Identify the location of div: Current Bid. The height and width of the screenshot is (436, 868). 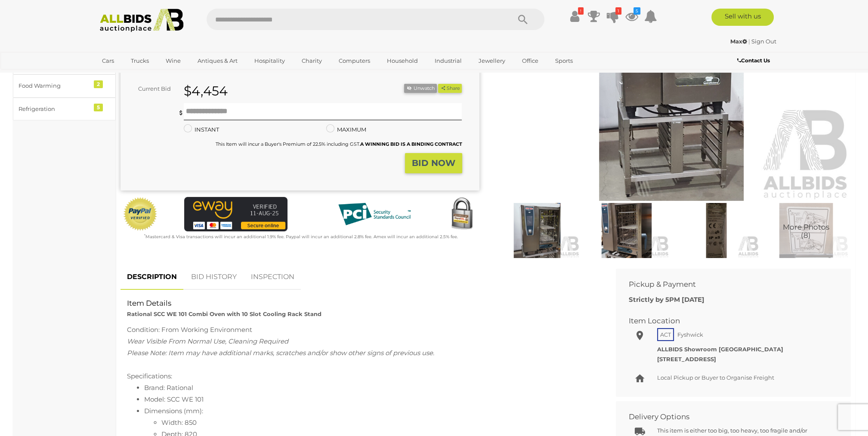
(149, 88).